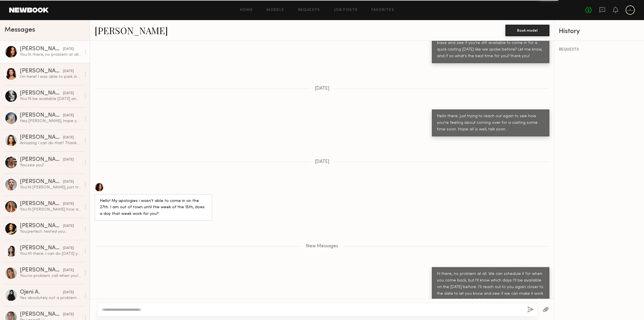  What do you see at coordinates (275, 10) in the screenshot?
I see `a: Models` at bounding box center [275, 10].